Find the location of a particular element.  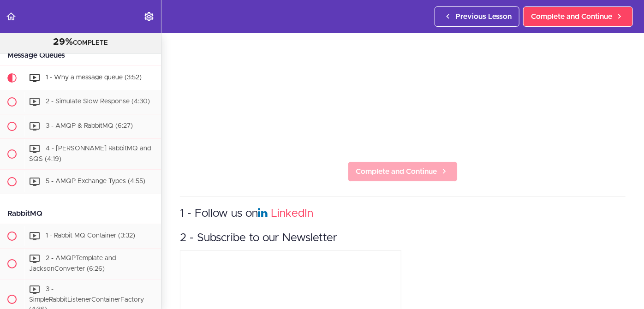

span: 1 - Why a message queue (3:52) is located at coordinates (93, 78).